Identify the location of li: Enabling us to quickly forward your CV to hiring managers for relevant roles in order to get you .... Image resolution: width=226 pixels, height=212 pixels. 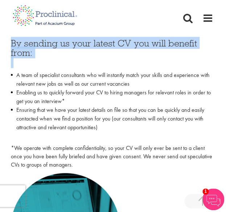
(113, 97).